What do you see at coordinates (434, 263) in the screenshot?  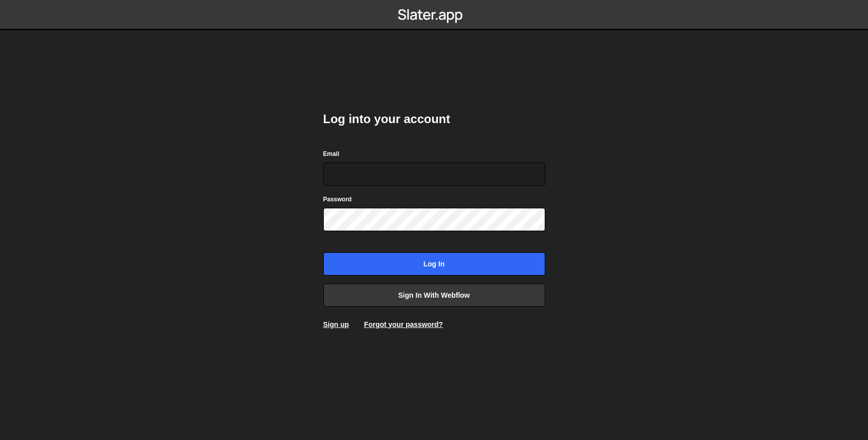 I see `input: Log in` at bounding box center [434, 263].